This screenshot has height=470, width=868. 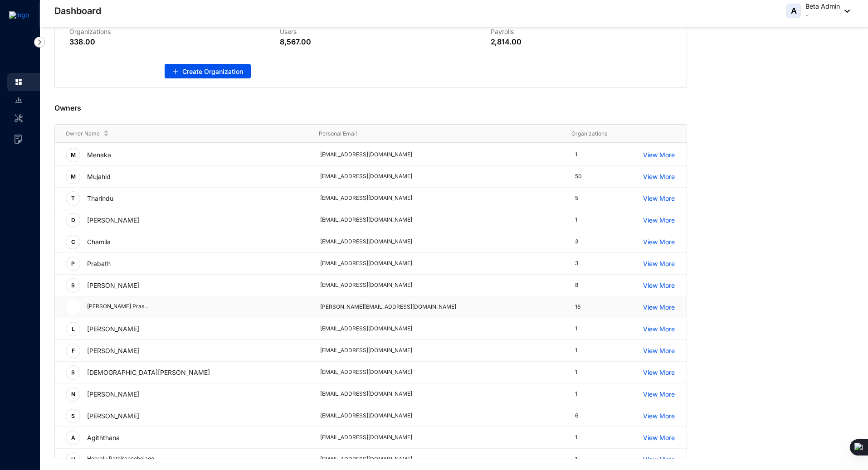 What do you see at coordinates (100, 438) in the screenshot?
I see `p: Agiththana` at bounding box center [100, 438].